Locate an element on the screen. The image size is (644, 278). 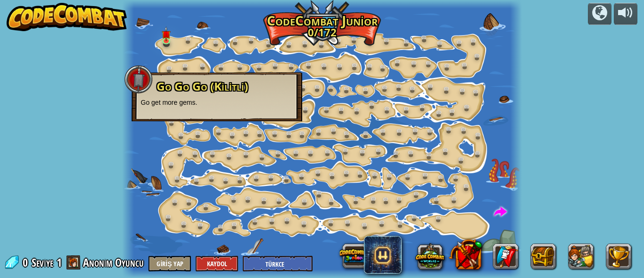
span: 0 is located at coordinates (27, 262).